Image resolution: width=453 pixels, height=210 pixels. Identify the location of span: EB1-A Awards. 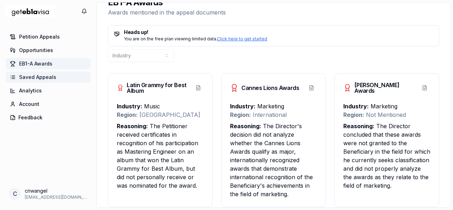
(36, 64).